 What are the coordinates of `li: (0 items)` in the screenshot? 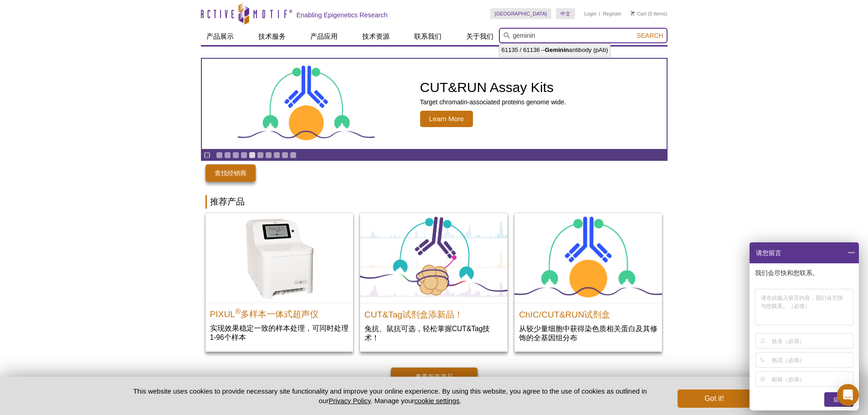 It's located at (648, 13).